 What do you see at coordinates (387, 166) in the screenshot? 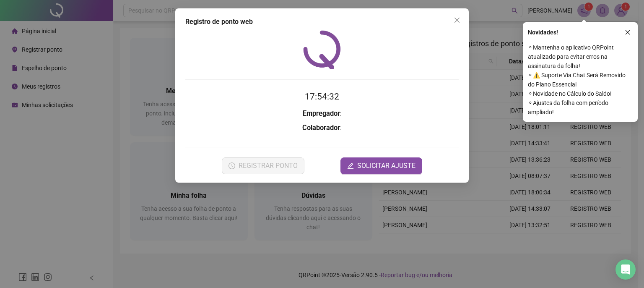
I see `span: SOLICITAR AJUSTE` at bounding box center [387, 166].